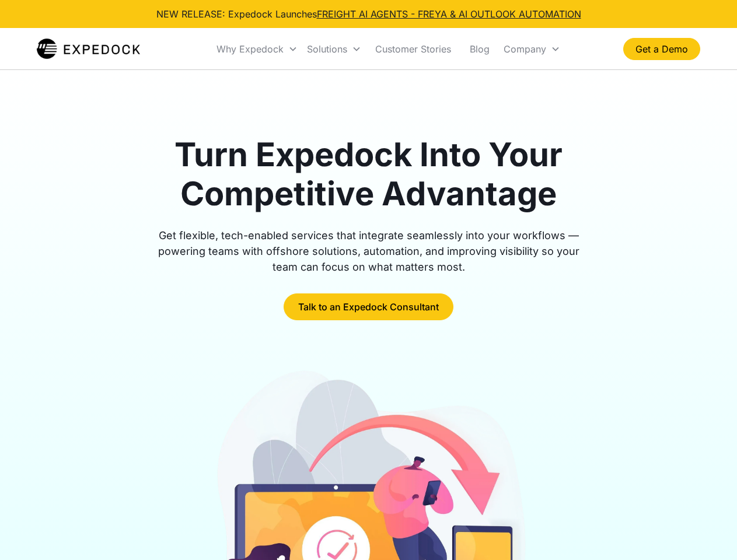 Image resolution: width=737 pixels, height=560 pixels. Describe the element at coordinates (413, 49) in the screenshot. I see `a: Customer Stories` at that location.